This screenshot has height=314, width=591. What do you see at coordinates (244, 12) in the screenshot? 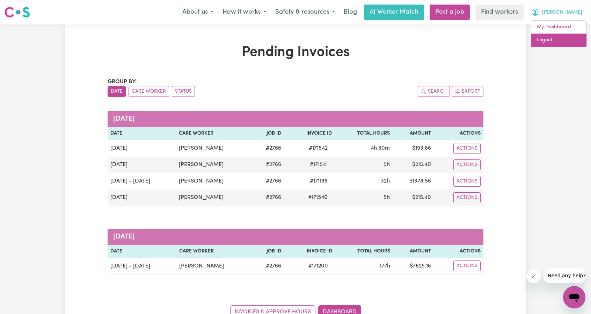
I see `button: How it works` at bounding box center [244, 12].